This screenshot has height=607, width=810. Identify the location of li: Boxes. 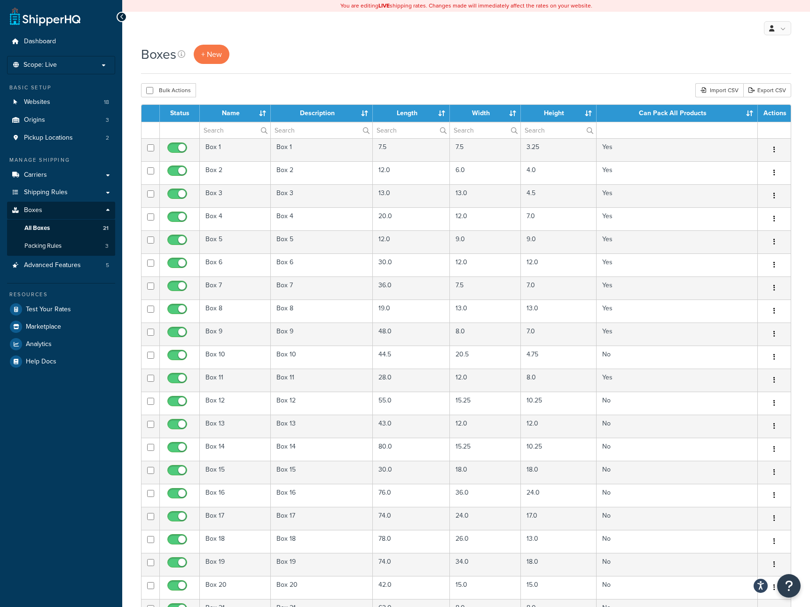
(61, 229).